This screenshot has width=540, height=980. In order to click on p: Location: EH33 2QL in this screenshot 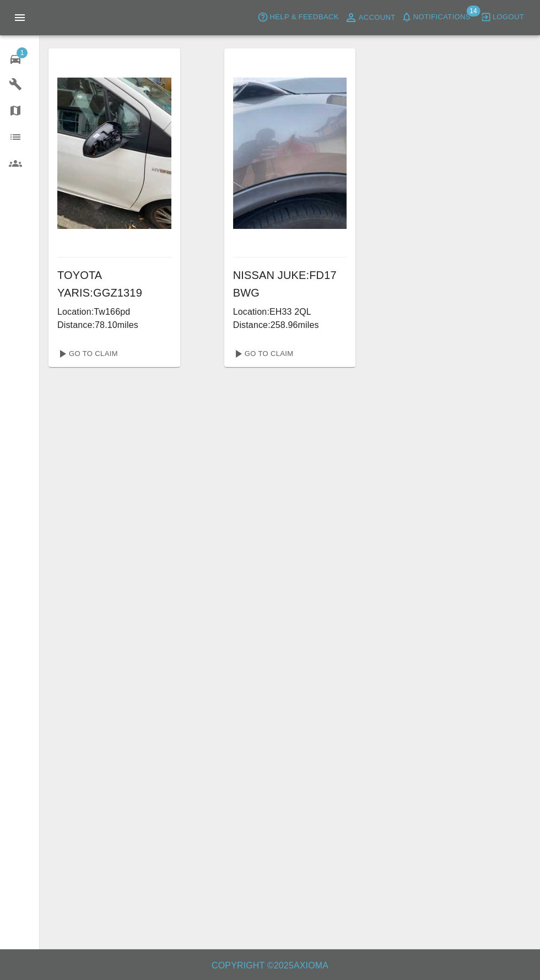, I will do `click(290, 312)`.